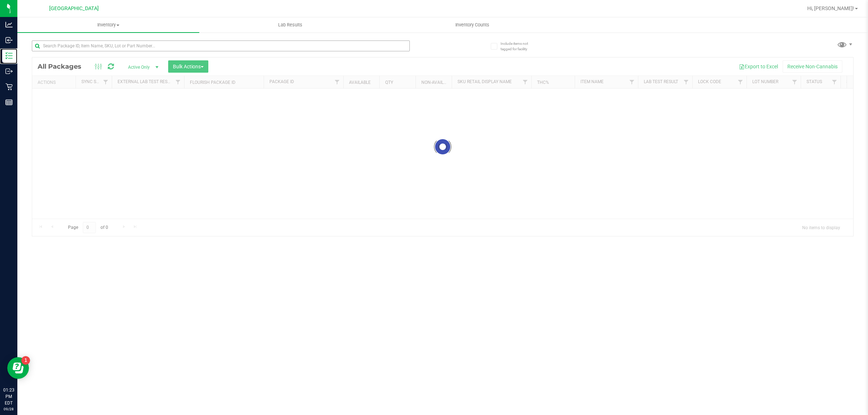 Image resolution: width=868 pixels, height=415 pixels. I want to click on inline-svg: Analytics, so click(9, 25).